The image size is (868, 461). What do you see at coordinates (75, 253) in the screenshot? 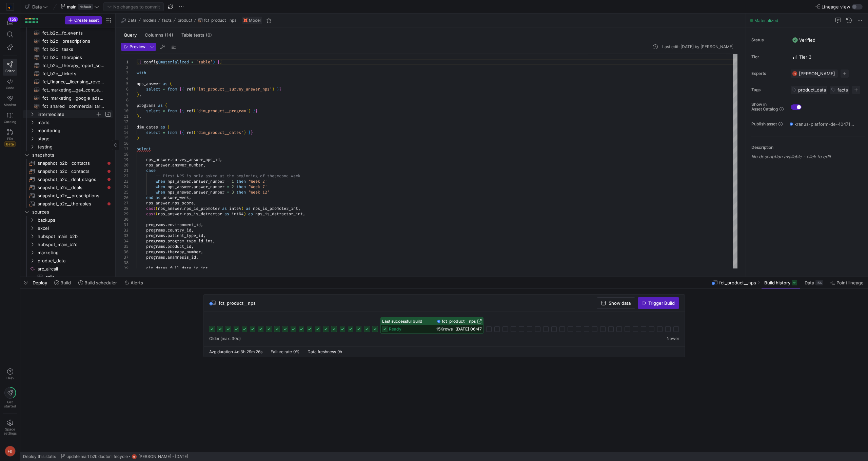
I see `span: marketing` at bounding box center [75, 253].